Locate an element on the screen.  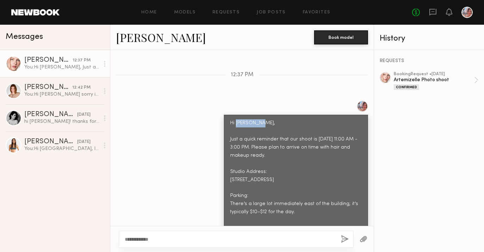
div: 12:37 PM is located at coordinates (81, 60).